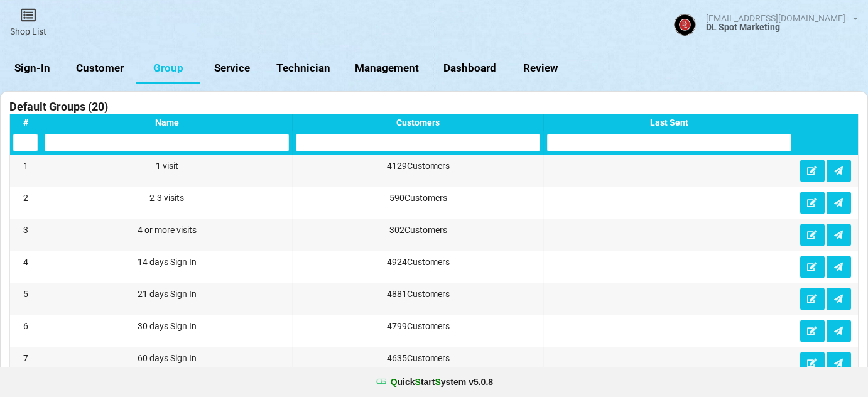 This screenshot has height=397, width=868. What do you see at coordinates (25, 166) in the screenshot?
I see `div: 1` at bounding box center [25, 166].